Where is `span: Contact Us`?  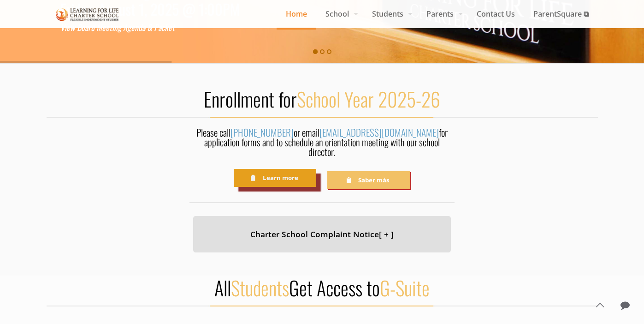 span: Contact Us is located at coordinates (496, 14).